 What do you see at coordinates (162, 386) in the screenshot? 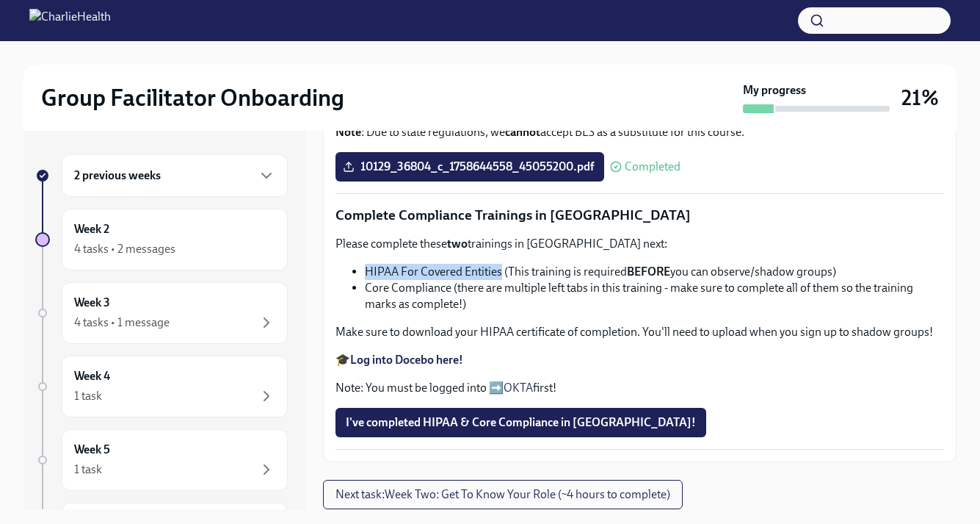
I see `a: Week 41 task` at bounding box center [162, 386].